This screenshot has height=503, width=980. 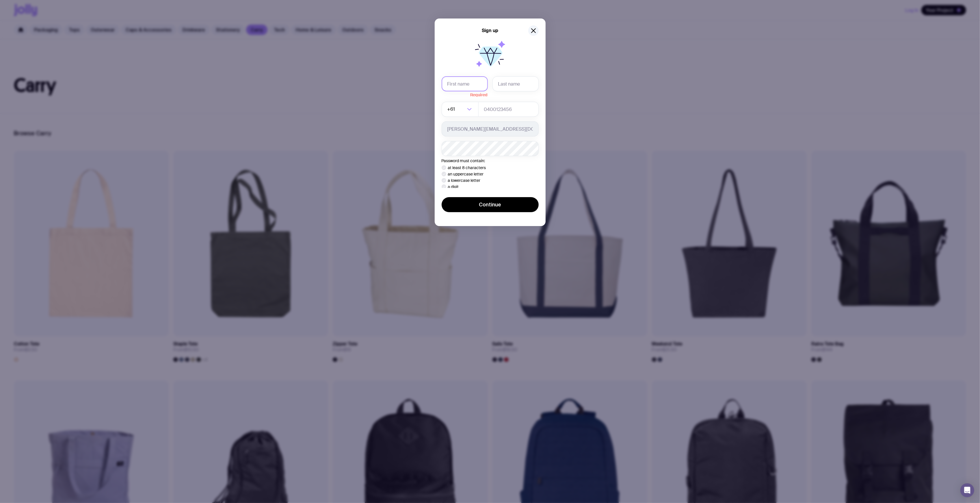 I want to click on input: Search for option, so click(x=460, y=109).